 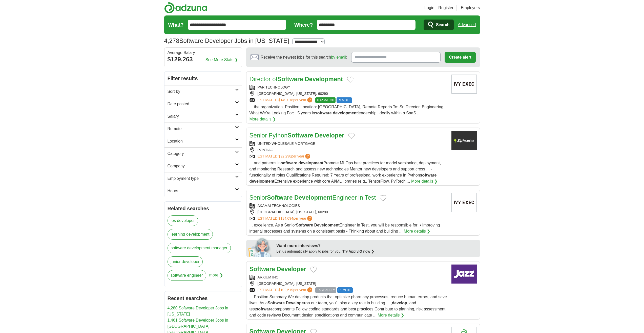 What do you see at coordinates (285, 290) in the screenshot?
I see `span: $102,519` at bounding box center [285, 290].